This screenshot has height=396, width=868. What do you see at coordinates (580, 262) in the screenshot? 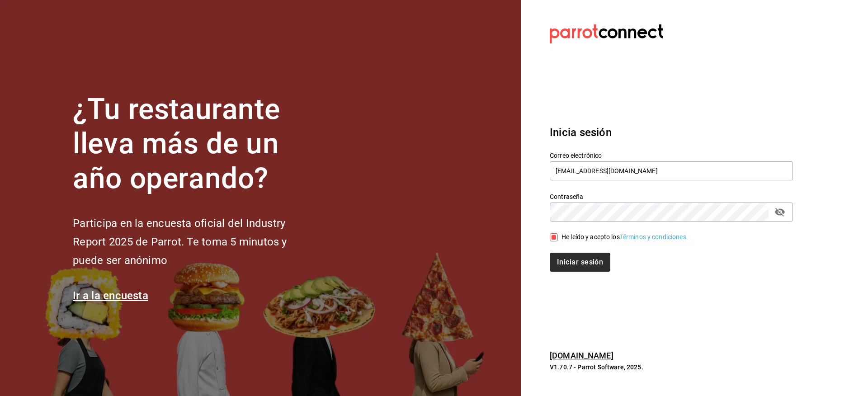
I see `button: Iniciar sesión` at bounding box center [580, 262].